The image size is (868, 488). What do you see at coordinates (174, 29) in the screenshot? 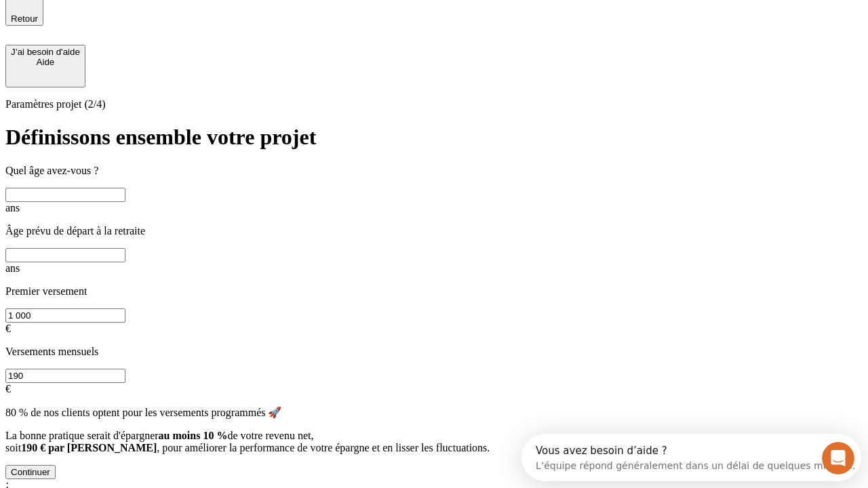
I see `div: L’équipe répond généralement dans un délai de quelques minutes.` at bounding box center [174, 29].